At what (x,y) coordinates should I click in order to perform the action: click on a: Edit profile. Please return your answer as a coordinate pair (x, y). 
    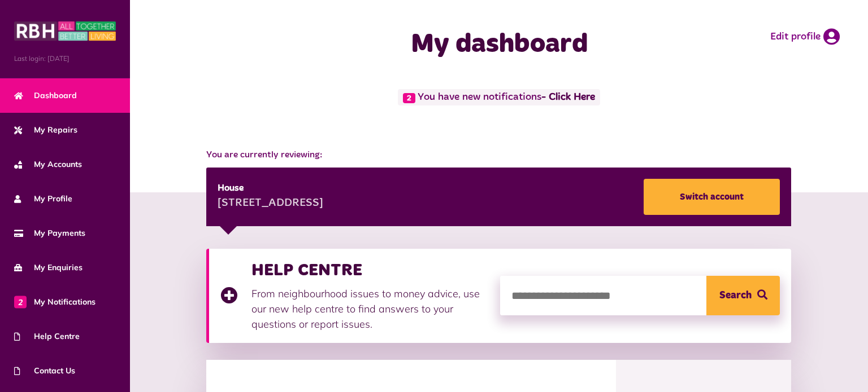
    Looking at the image, I should click on (804, 37).